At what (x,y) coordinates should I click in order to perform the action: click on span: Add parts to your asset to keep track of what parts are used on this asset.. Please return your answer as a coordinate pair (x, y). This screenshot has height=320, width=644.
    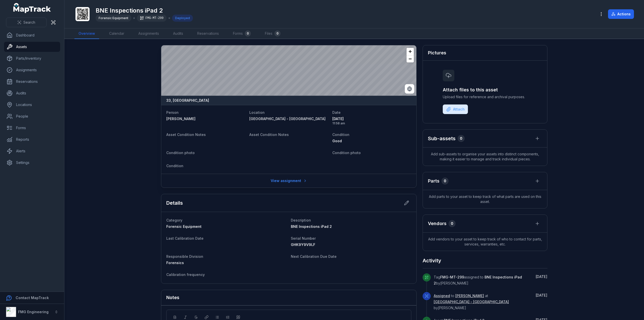
    Looking at the image, I should click on (485, 199).